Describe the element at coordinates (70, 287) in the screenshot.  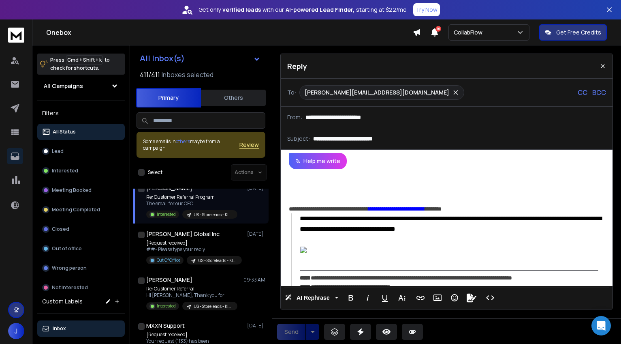
I see `p: Not Interested` at that location.